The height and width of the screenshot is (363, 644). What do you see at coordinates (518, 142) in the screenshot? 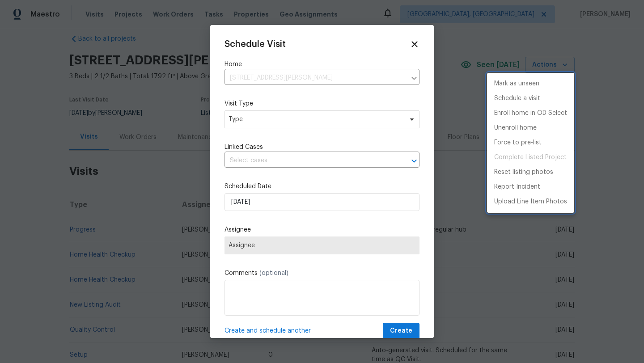
I see `p: Force to pre-list` at bounding box center [518, 142].